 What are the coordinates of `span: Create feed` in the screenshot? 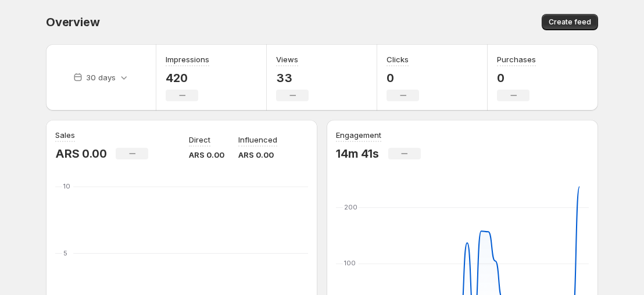 It's located at (570, 22).